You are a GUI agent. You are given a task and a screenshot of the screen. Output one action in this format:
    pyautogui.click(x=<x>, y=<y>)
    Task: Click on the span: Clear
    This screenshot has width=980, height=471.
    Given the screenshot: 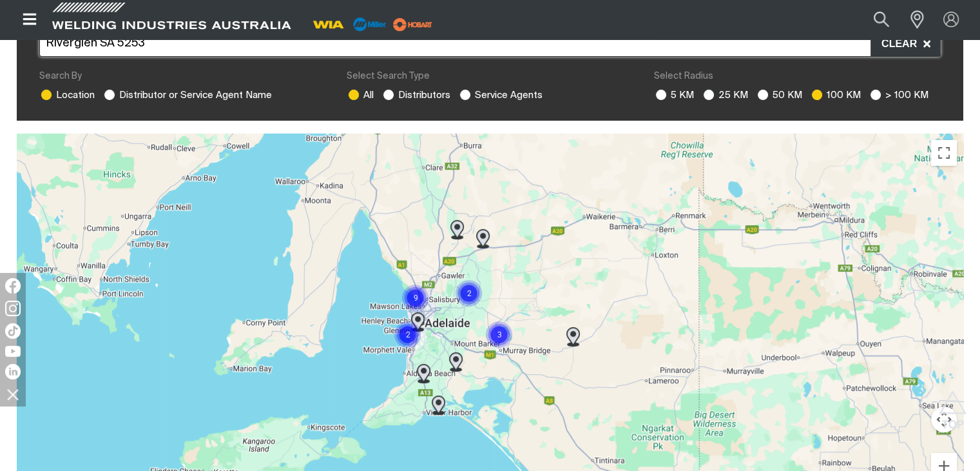 What is the action you would take?
    pyautogui.click(x=903, y=44)
    